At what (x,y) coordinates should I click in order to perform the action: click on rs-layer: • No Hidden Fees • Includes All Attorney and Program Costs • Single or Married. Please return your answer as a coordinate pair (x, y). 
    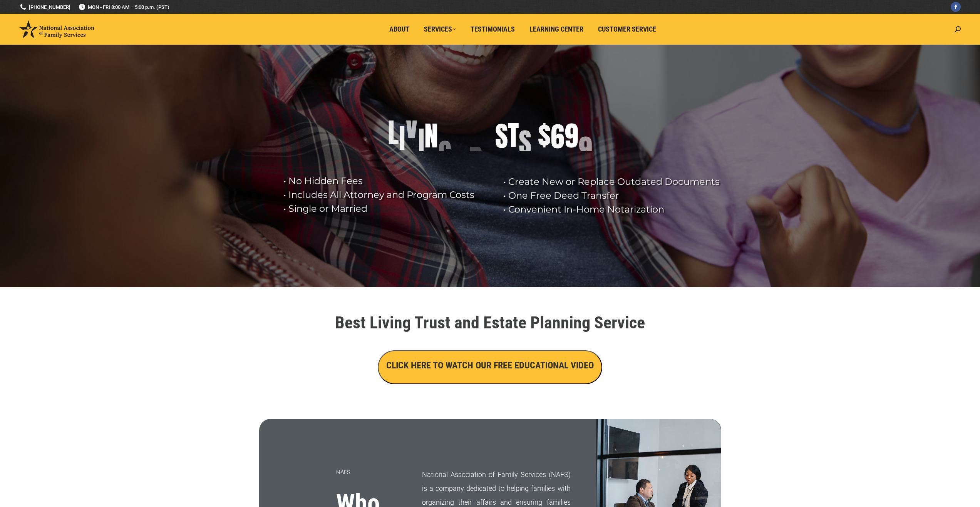
    Looking at the image, I should click on (389, 195).